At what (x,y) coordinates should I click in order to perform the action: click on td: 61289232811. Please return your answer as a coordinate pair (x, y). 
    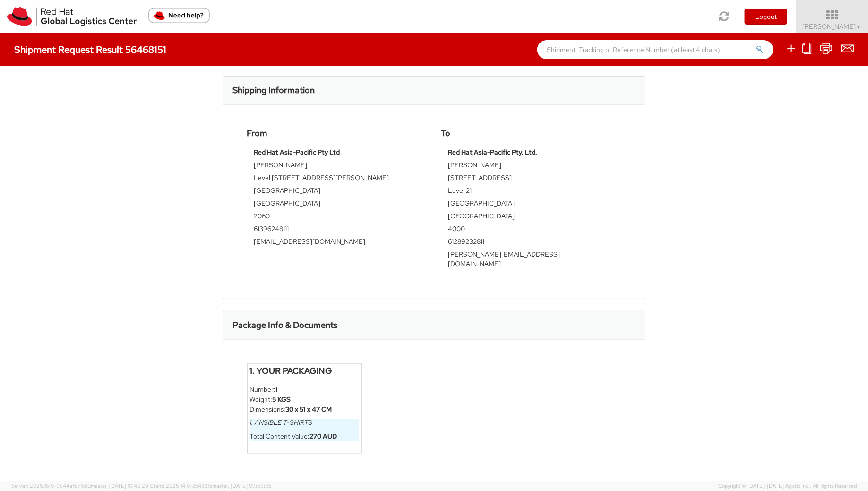
    Looking at the image, I should click on (531, 243).